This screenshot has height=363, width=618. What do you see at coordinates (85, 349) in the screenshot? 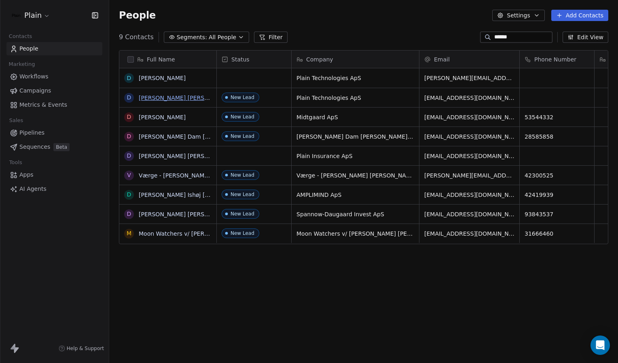
I see `span: Help & Support` at bounding box center [85, 349].